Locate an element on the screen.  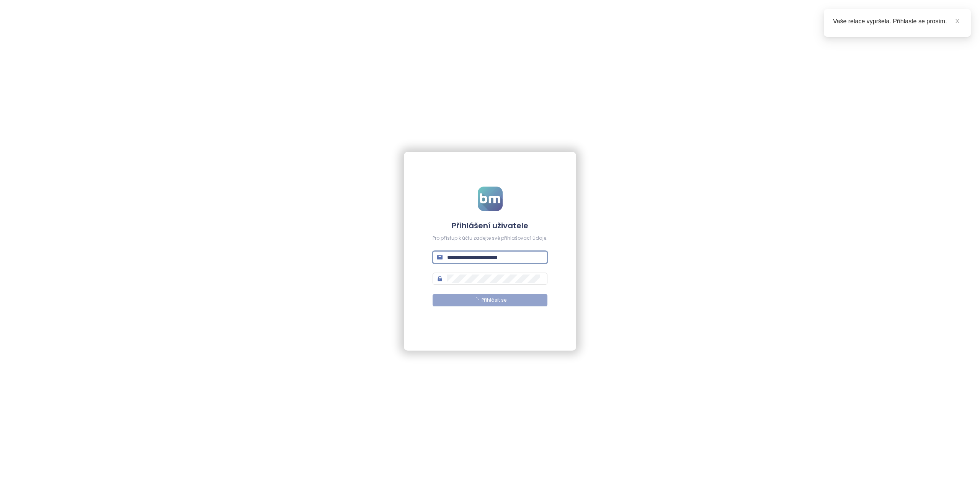
span: loading is located at coordinates (476, 300).